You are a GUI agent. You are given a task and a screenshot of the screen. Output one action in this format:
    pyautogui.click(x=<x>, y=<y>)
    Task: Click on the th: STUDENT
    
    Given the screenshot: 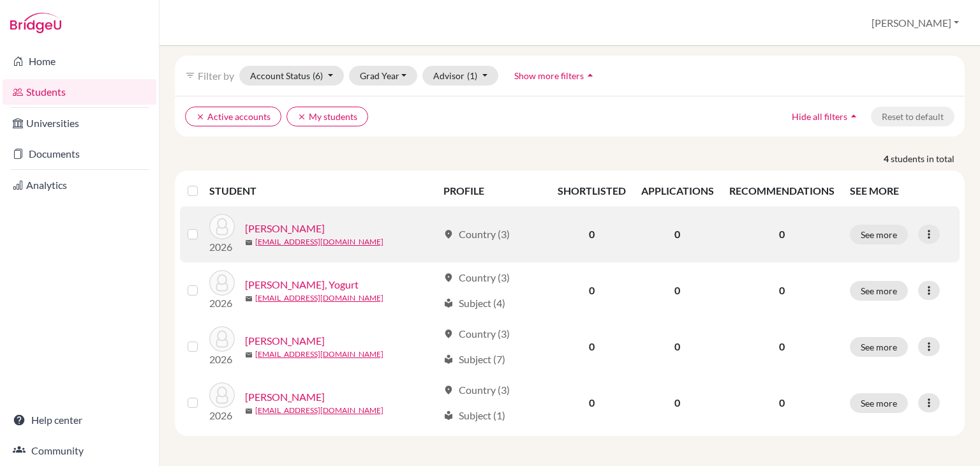 What is the action you would take?
    pyautogui.click(x=322, y=191)
    